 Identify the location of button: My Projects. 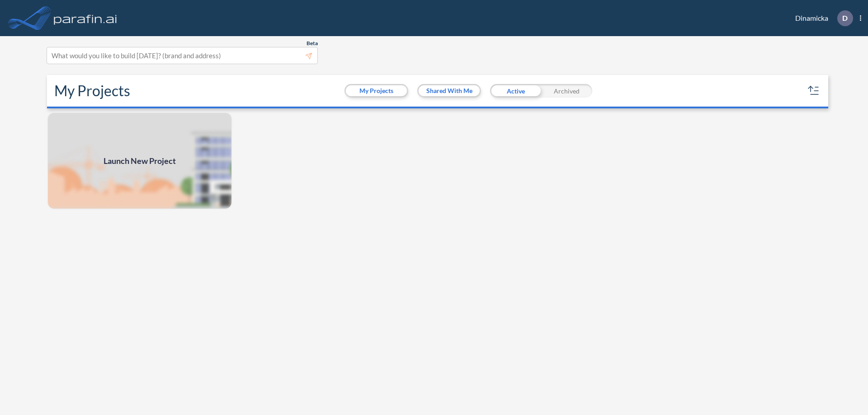
(376, 91).